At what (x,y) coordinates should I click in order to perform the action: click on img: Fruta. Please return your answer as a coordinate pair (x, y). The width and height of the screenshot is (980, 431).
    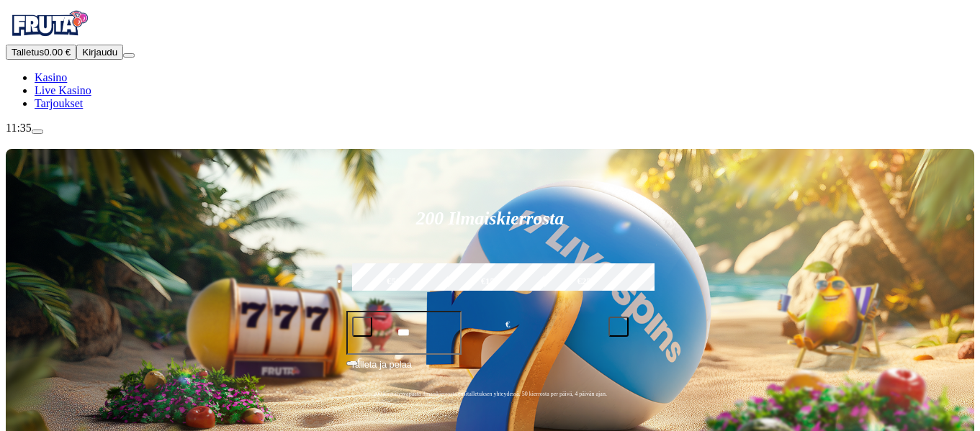
    Looking at the image, I should click on (49, 24).